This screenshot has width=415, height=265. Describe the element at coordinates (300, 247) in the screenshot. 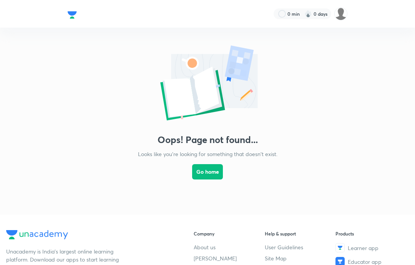

I see `a: User Guidelines` at that location.